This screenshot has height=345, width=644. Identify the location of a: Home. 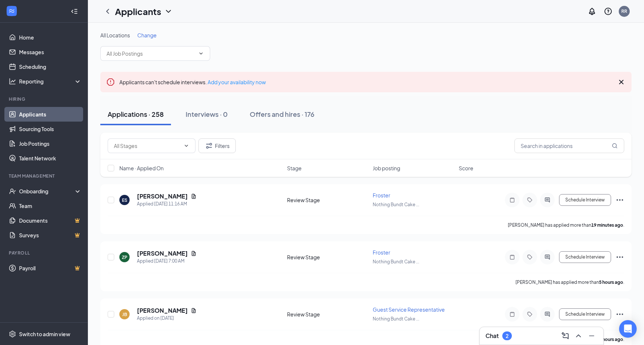
(50, 37).